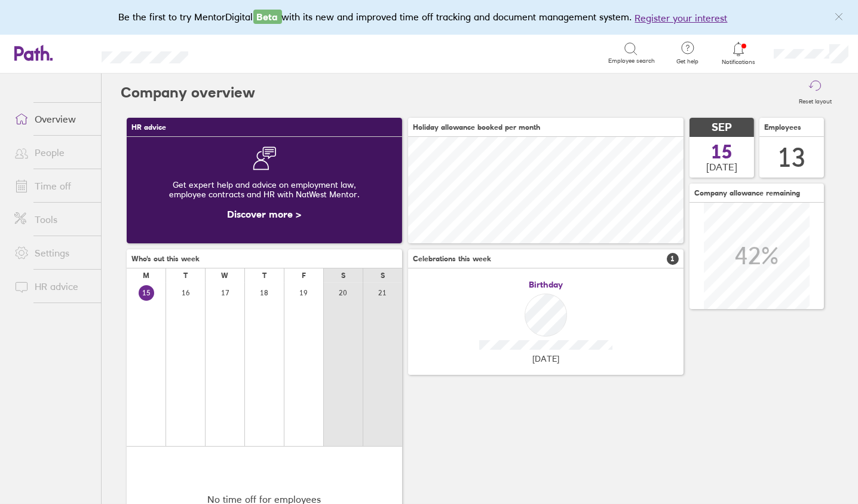 The image size is (858, 504). Describe the element at coordinates (784, 127) in the screenshot. I see `span: Employees` at that location.